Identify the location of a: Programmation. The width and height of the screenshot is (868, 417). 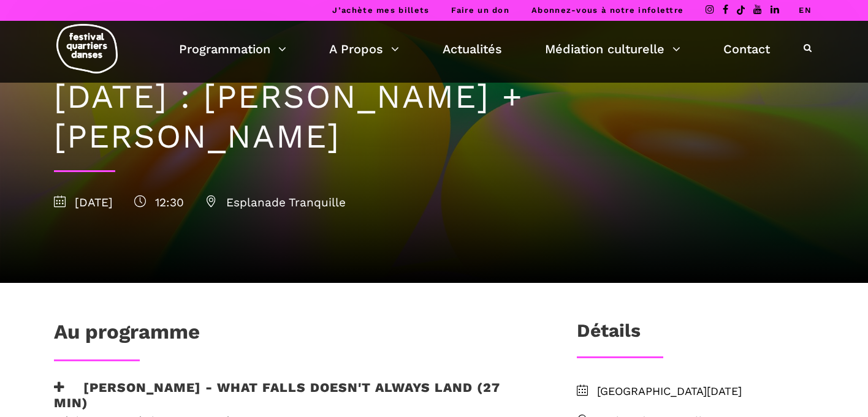
(232, 49).